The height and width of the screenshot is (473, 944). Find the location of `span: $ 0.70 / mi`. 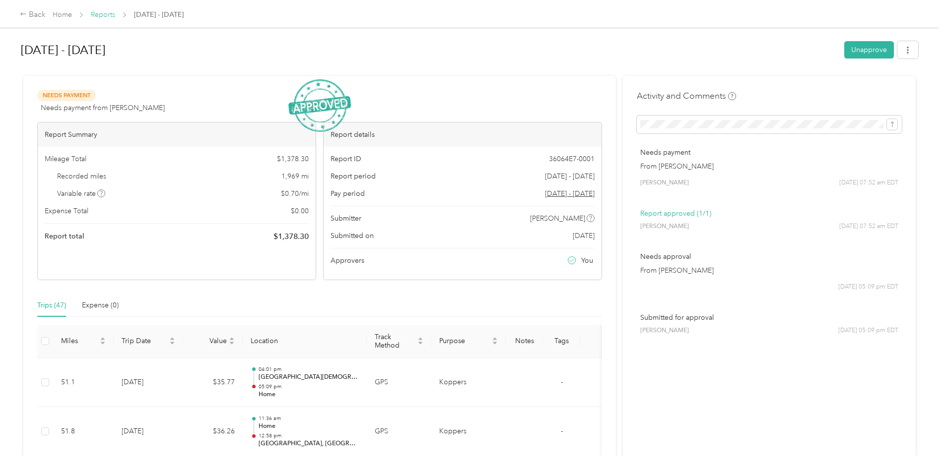

span: $ 0.70 / mi is located at coordinates (295, 194).